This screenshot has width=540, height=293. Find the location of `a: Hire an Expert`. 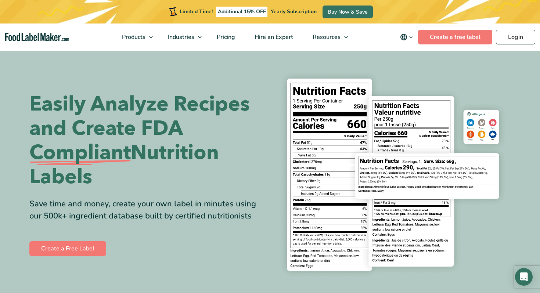

a: Hire an Expert is located at coordinates (273, 37).